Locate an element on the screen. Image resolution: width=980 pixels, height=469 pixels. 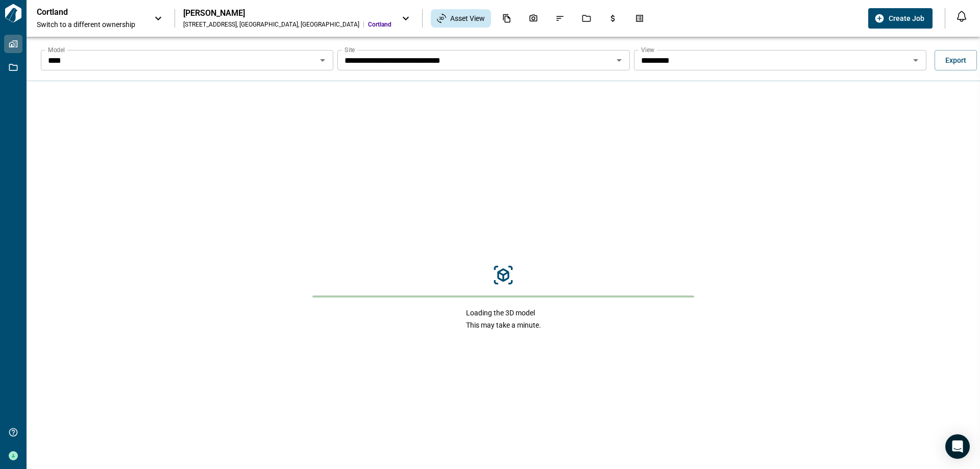
button: Create Job is located at coordinates (900, 18).